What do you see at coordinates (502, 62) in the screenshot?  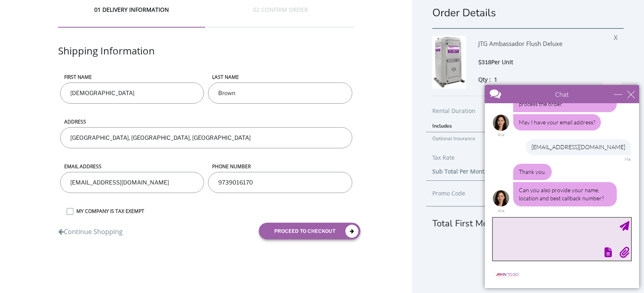 I see `span: Per Unit` at bounding box center [502, 62].